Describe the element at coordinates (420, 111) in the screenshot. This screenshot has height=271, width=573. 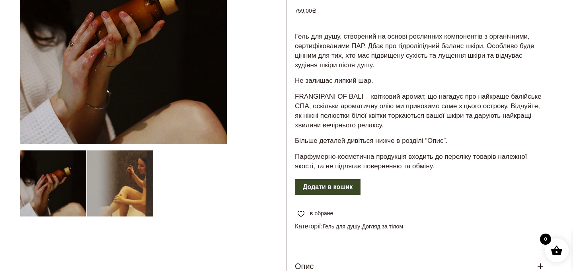
I see `p: FRANGIPANI OF BALI – квітковий аромат, що нагадує про найкраще балійське СПА, оскільки ароматичну...` at that location.